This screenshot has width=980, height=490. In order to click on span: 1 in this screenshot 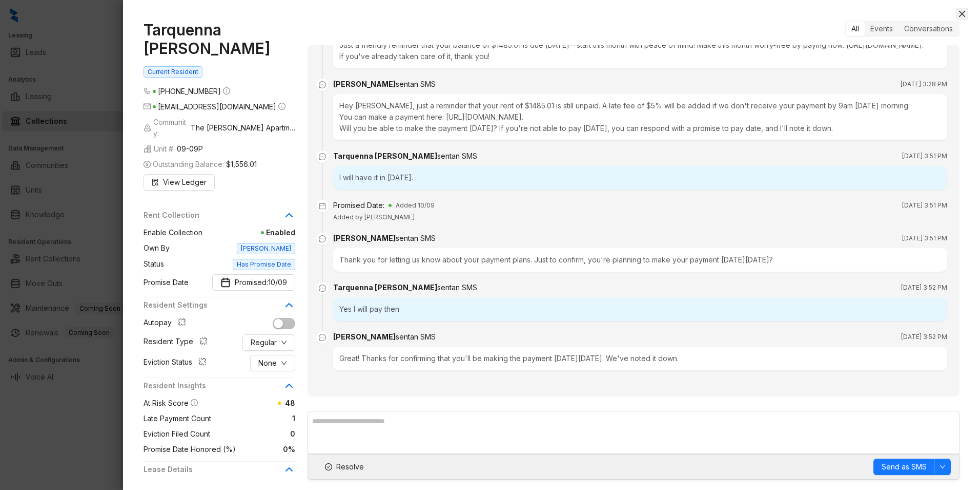, I will do `click(253, 418)`.